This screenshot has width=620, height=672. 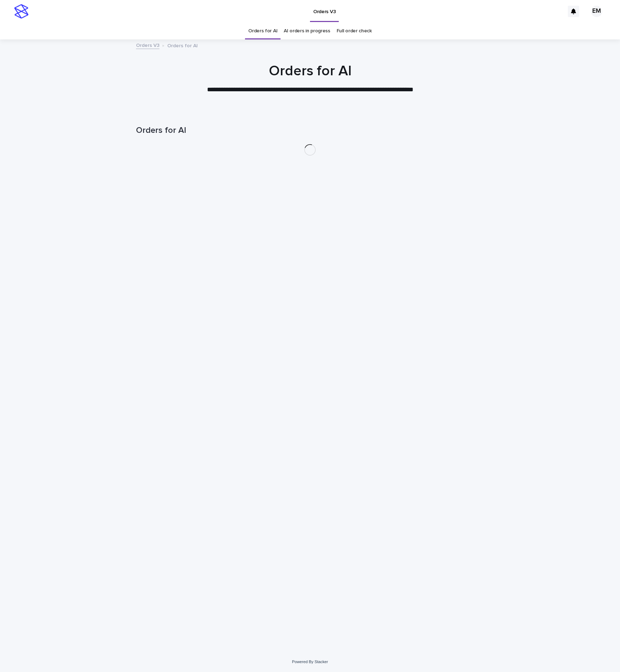 What do you see at coordinates (597, 12) in the screenshot?
I see `div: EM` at bounding box center [597, 12].